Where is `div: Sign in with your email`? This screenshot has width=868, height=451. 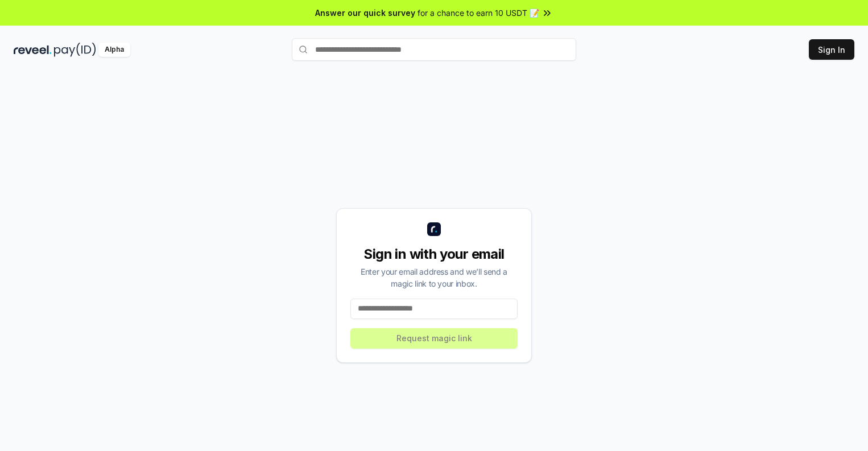 div: Sign in with your email is located at coordinates (434, 254).